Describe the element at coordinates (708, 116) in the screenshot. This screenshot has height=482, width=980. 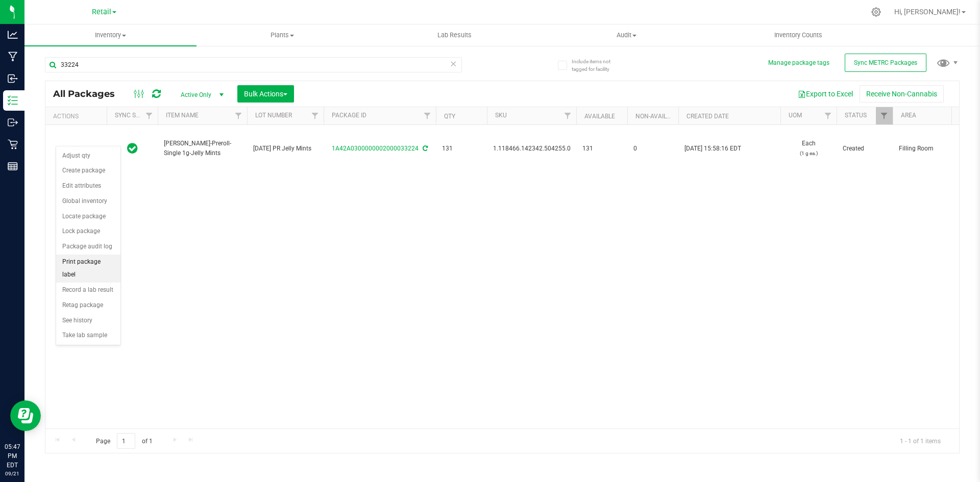
I see `a: Created Date` at that location.